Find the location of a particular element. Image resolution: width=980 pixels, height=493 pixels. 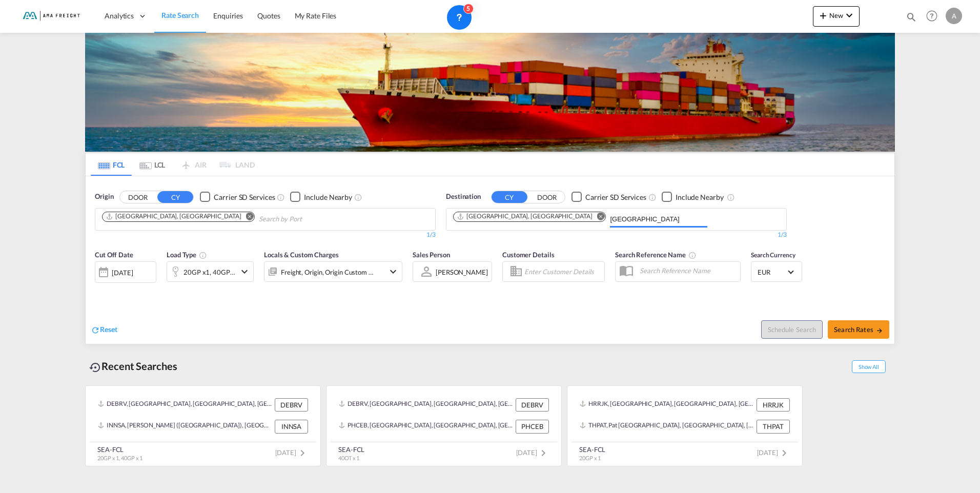

span: Search Rates is located at coordinates (858, 330).